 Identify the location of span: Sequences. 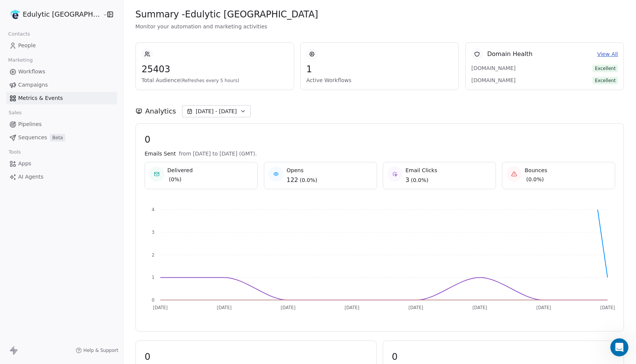
(32, 137).